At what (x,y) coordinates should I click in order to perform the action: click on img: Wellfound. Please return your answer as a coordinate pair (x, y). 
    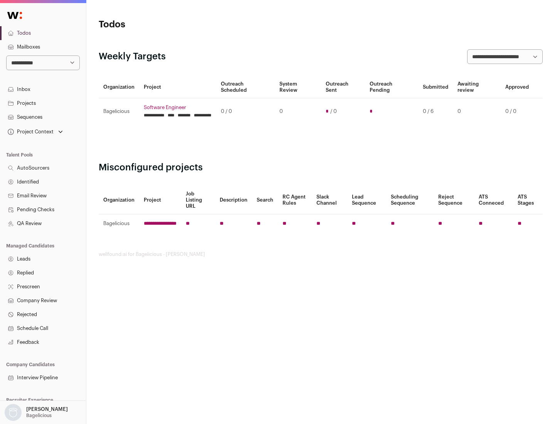
    Looking at the image, I should click on (15, 15).